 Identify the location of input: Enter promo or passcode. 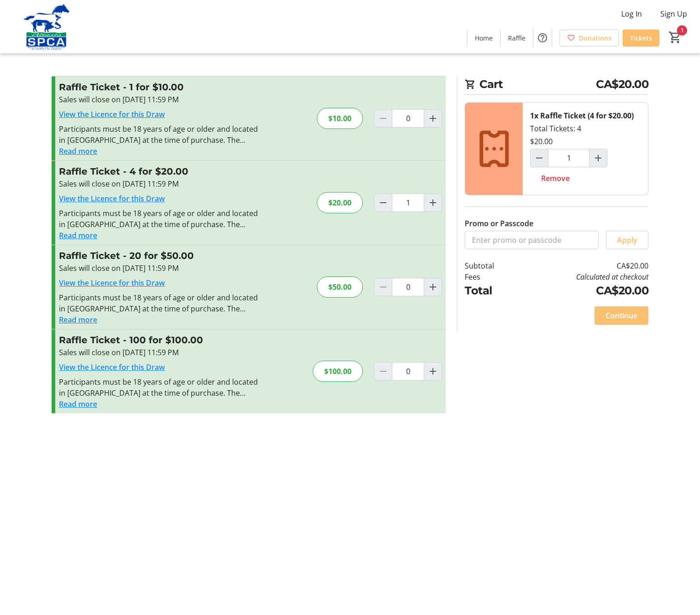
(532, 240).